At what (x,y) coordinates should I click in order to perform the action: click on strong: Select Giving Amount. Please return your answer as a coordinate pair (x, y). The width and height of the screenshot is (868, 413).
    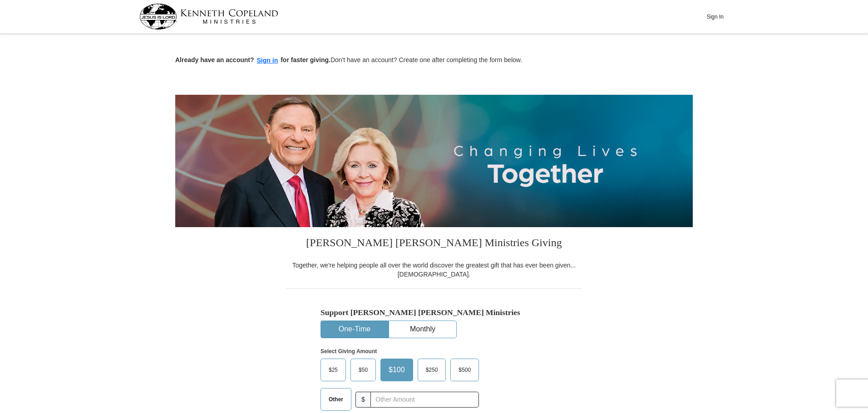
    Looking at the image, I should click on (348, 352).